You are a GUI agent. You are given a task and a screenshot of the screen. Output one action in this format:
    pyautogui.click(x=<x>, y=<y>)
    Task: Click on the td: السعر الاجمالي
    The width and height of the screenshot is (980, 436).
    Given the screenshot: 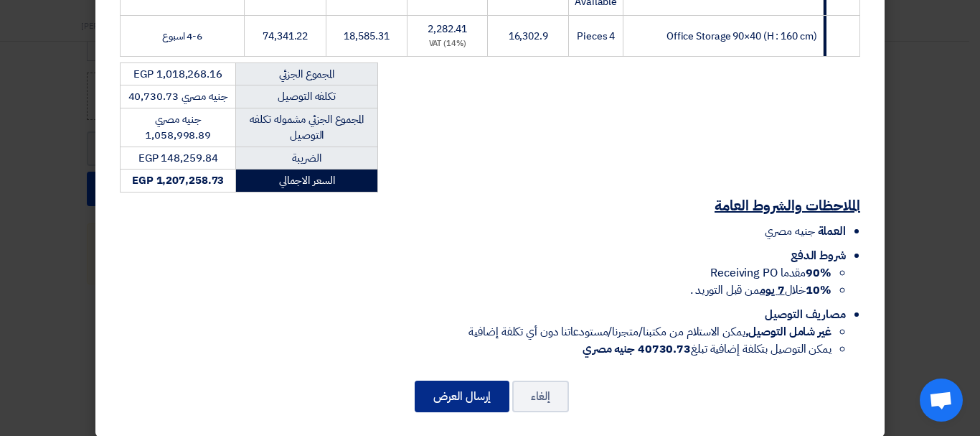 What is the action you would take?
    pyautogui.click(x=307, y=181)
    